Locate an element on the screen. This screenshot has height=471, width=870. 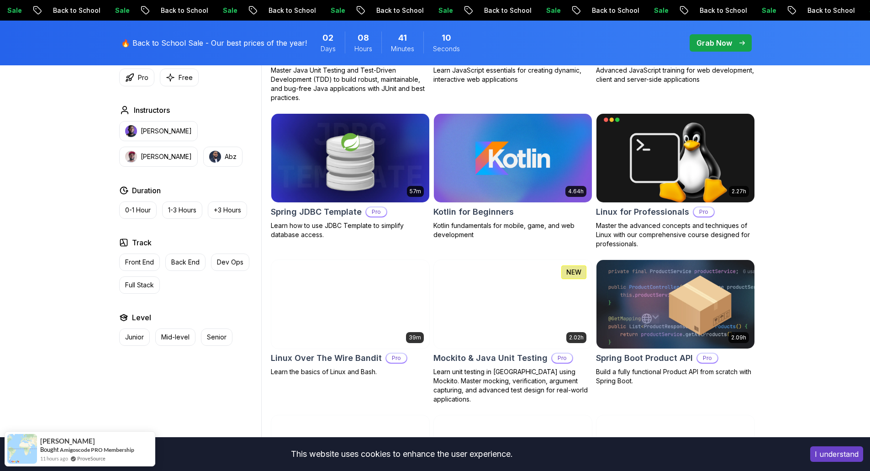
p: NEW is located at coordinates (574, 272).